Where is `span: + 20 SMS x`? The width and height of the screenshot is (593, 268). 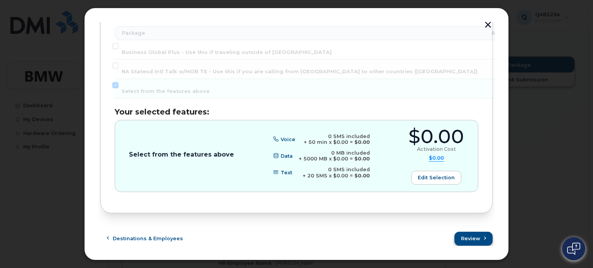 span: + 20 SMS x is located at coordinates (317, 176).